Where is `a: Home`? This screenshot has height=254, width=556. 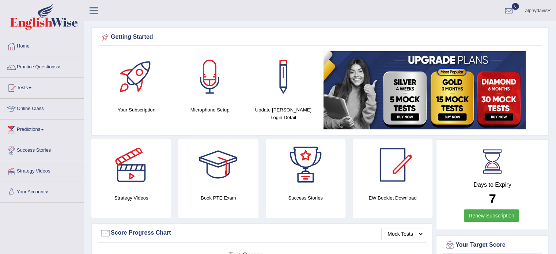 a: Home is located at coordinates (42, 45).